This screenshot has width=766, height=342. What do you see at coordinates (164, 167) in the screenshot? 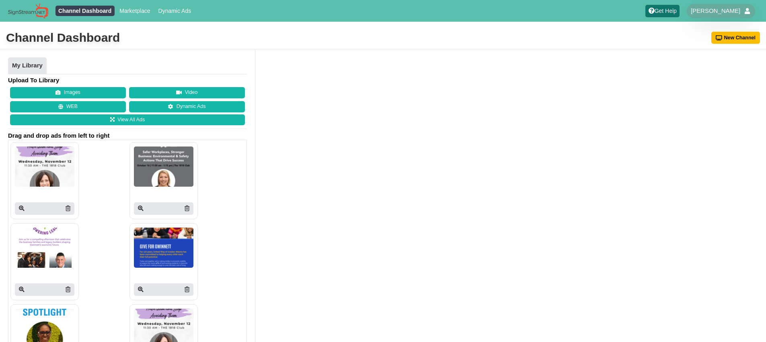
I see `img: P250x250 image processing20250926 1793698 27oshh` at bounding box center [164, 167].